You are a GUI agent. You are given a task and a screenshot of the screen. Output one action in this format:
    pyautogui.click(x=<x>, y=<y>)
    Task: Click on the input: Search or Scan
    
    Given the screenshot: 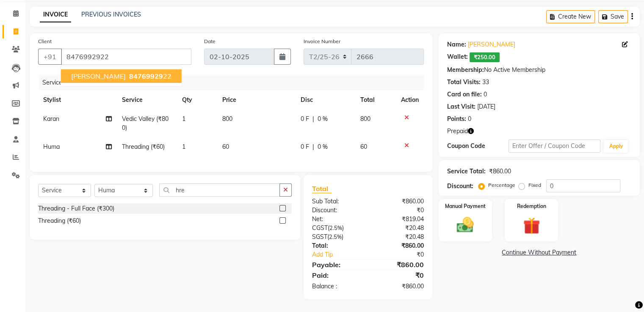 What is the action you would take?
    pyautogui.click(x=219, y=190)
    